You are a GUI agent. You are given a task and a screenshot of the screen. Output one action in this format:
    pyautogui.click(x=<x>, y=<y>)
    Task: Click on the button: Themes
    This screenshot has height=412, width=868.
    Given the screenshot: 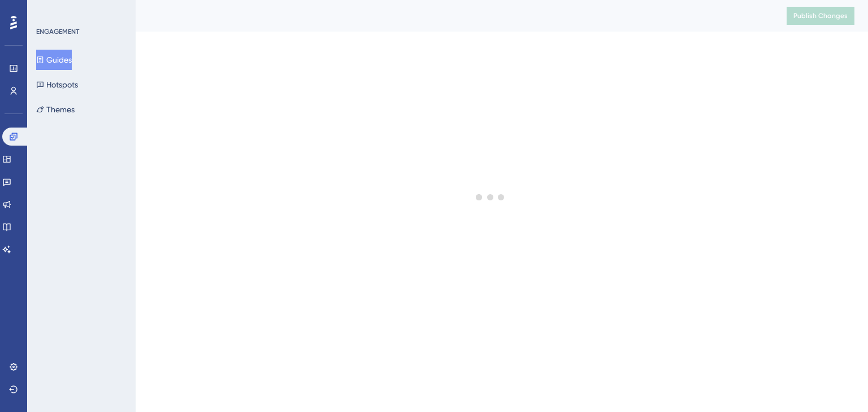 What is the action you would take?
    pyautogui.click(x=55, y=109)
    